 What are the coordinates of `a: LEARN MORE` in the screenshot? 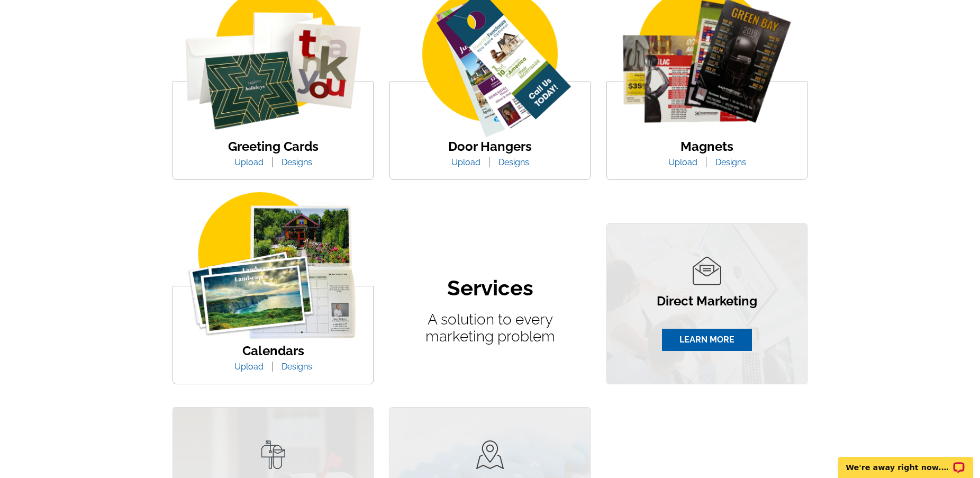 It's located at (707, 340).